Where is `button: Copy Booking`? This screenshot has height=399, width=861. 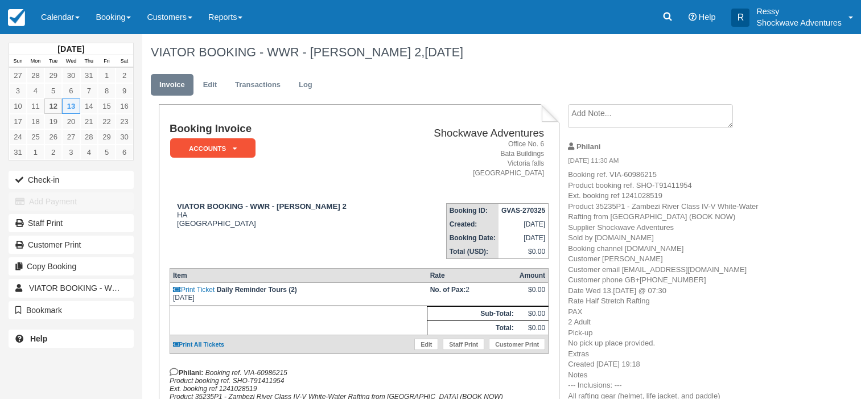 button: Copy Booking is located at coordinates (71, 266).